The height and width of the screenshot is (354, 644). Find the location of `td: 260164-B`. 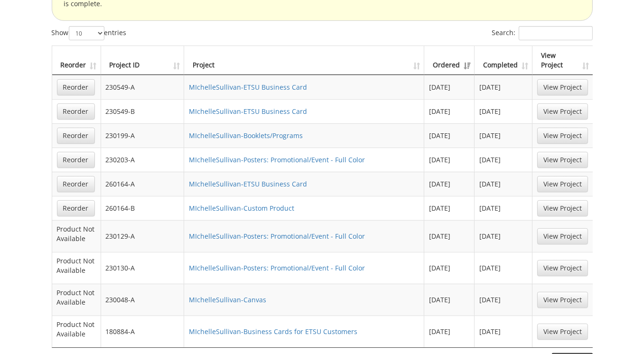

td: 260164-B is located at coordinates (143, 207).